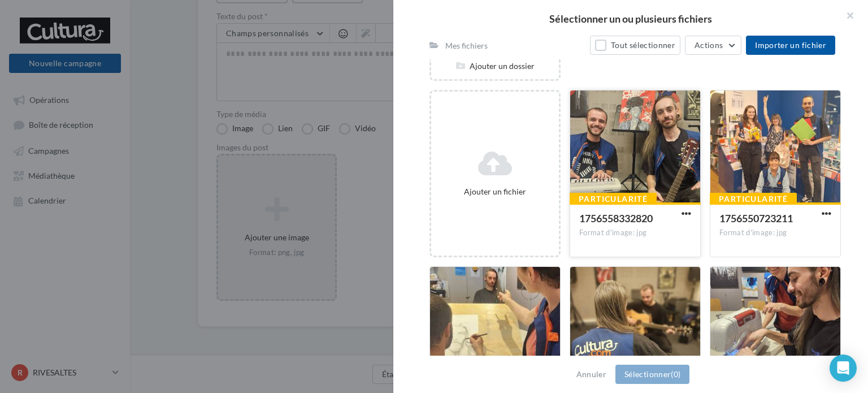 The width and height of the screenshot is (868, 393). Describe the element at coordinates (791, 44) in the screenshot. I see `span: Importer un fichier` at that location.